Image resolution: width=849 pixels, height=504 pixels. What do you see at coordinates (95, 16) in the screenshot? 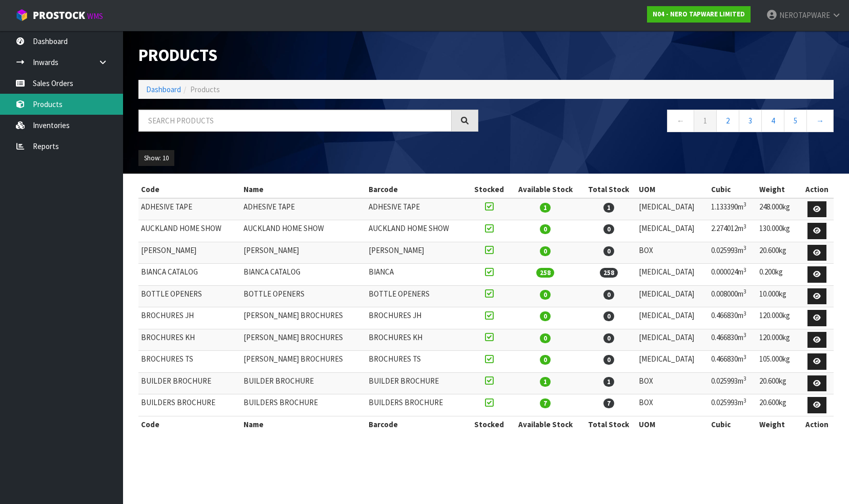
I see `small: WMS` at bounding box center [95, 16].